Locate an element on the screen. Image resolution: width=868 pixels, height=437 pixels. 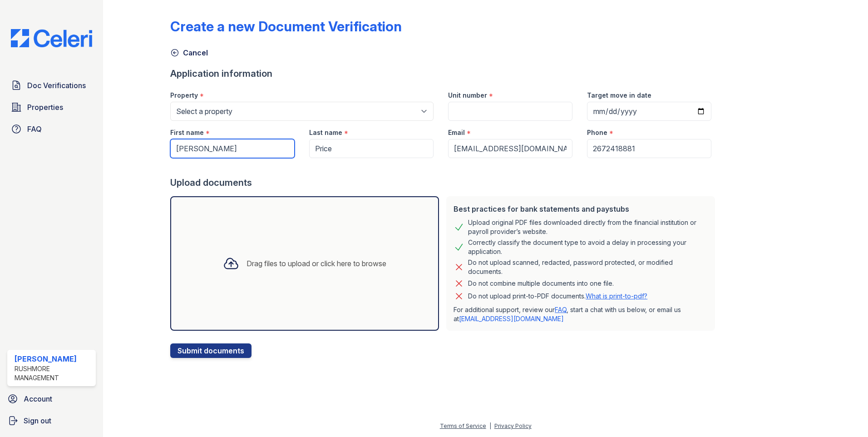
a: Properties is located at coordinates (52, 107).